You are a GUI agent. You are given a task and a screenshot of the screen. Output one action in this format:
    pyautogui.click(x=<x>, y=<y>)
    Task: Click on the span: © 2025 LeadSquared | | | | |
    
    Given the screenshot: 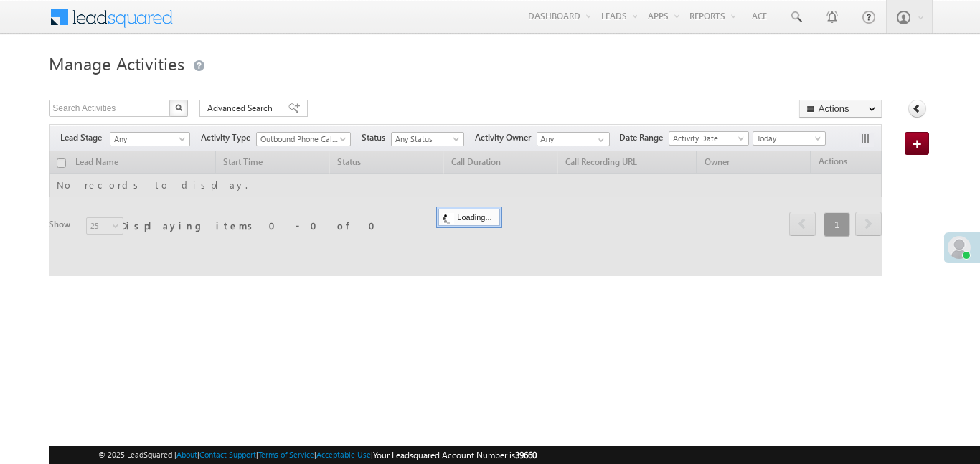 What is the action you would take?
    pyautogui.click(x=317, y=455)
    